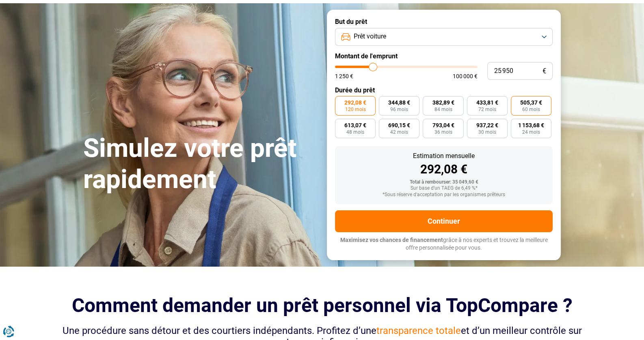  Describe the element at coordinates (487, 132) in the screenshot. I see `span: 30 mois` at that location.